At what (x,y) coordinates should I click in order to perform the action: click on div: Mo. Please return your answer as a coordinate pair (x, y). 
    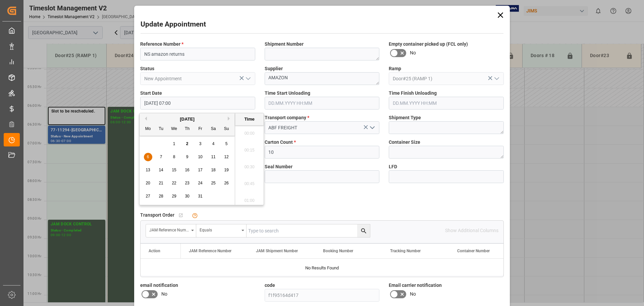
    Looking at the image, I should click on (148, 129).